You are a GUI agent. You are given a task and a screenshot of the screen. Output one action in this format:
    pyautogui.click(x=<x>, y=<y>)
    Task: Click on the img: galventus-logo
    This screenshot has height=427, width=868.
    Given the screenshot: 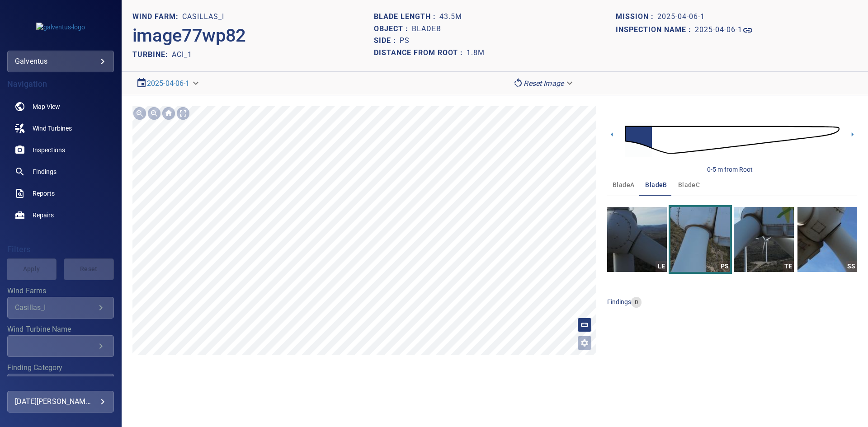 What is the action you would take?
    pyautogui.click(x=61, y=27)
    